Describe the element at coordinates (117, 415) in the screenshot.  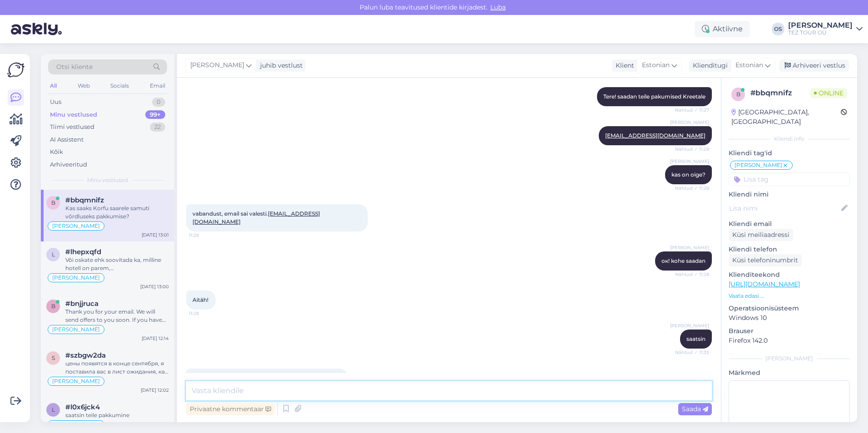
I see `div: saatsin teile pakkumine` at that location.